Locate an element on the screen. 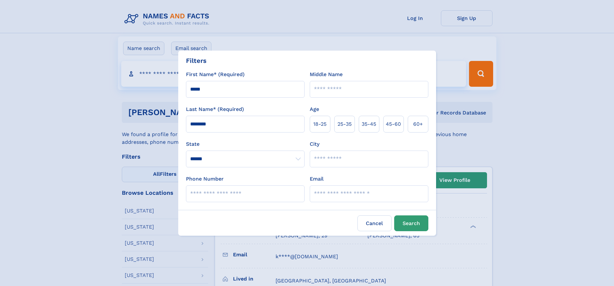 The width and height of the screenshot is (614, 286). label: Phone Number is located at coordinates (205, 179).